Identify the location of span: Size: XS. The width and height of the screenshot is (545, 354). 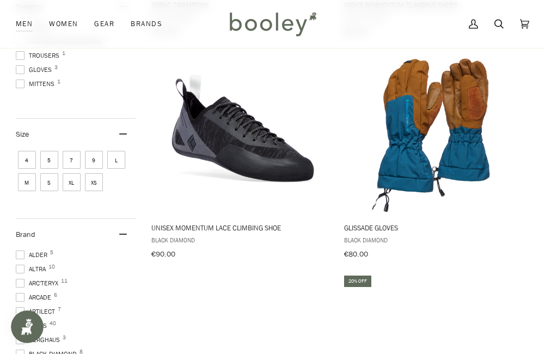
(94, 182).